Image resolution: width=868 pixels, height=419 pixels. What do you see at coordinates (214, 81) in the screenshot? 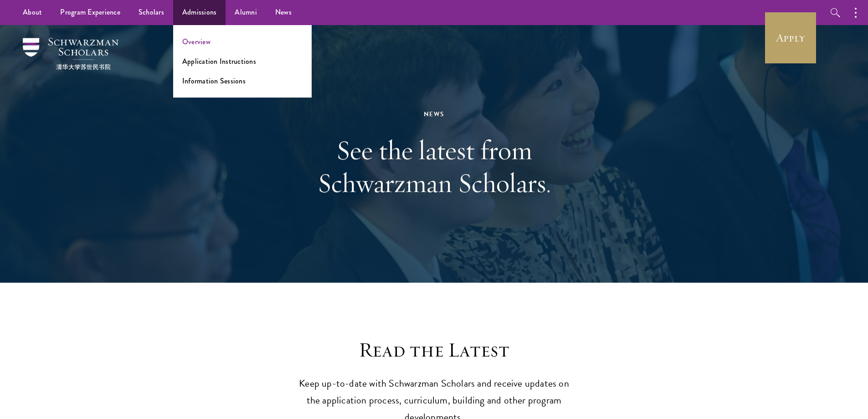
I see `a: Information Sessions` at bounding box center [214, 81].